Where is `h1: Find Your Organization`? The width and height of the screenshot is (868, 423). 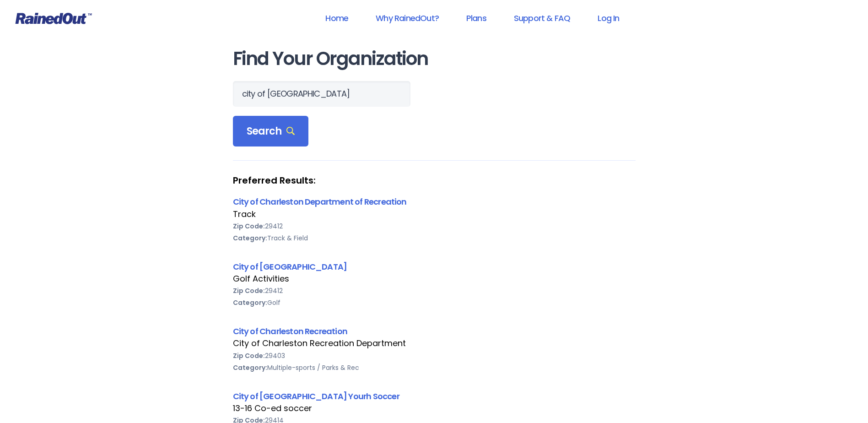 h1: Find Your Organization is located at coordinates (434, 59).